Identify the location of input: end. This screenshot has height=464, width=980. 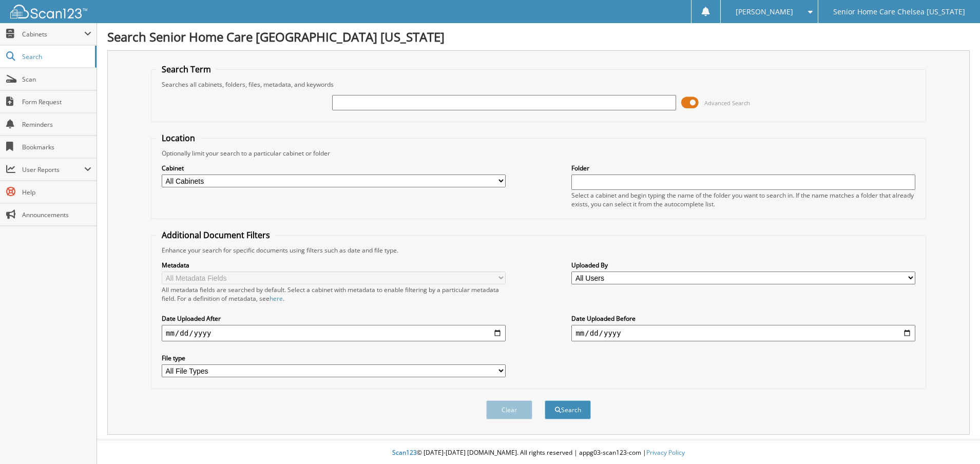
(744, 333).